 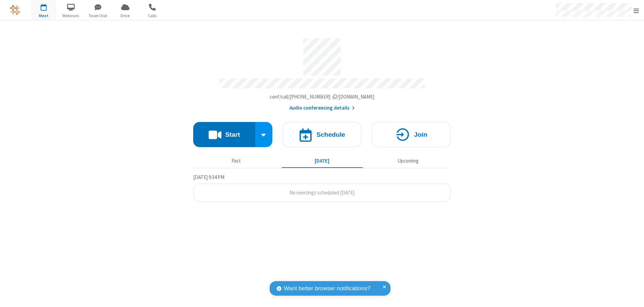 I want to click on h4: Schedule, so click(x=331, y=134).